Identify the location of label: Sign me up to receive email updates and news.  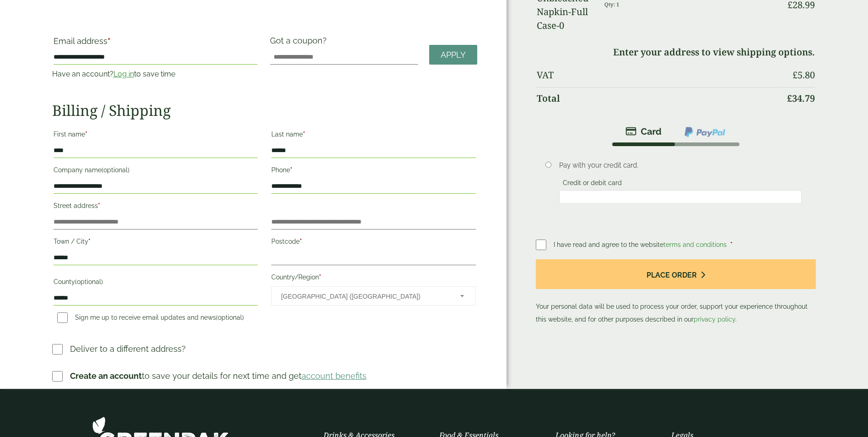
(151, 319).